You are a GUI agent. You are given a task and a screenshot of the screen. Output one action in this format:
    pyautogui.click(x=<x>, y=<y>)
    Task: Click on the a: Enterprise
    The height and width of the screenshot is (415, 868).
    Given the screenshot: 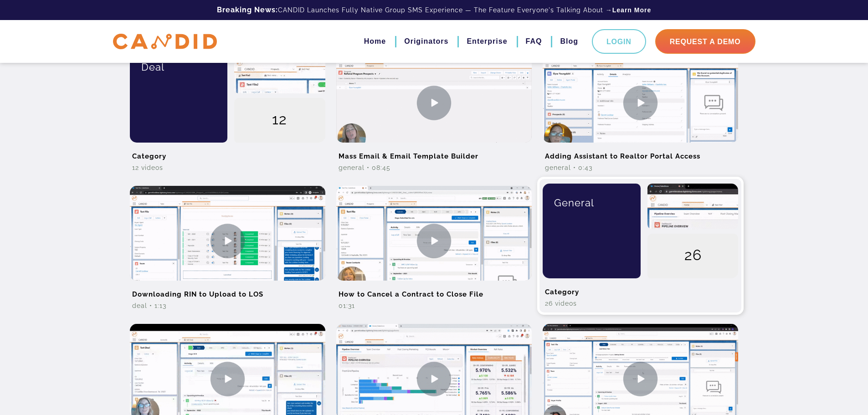 What is the action you would take?
    pyautogui.click(x=487, y=41)
    